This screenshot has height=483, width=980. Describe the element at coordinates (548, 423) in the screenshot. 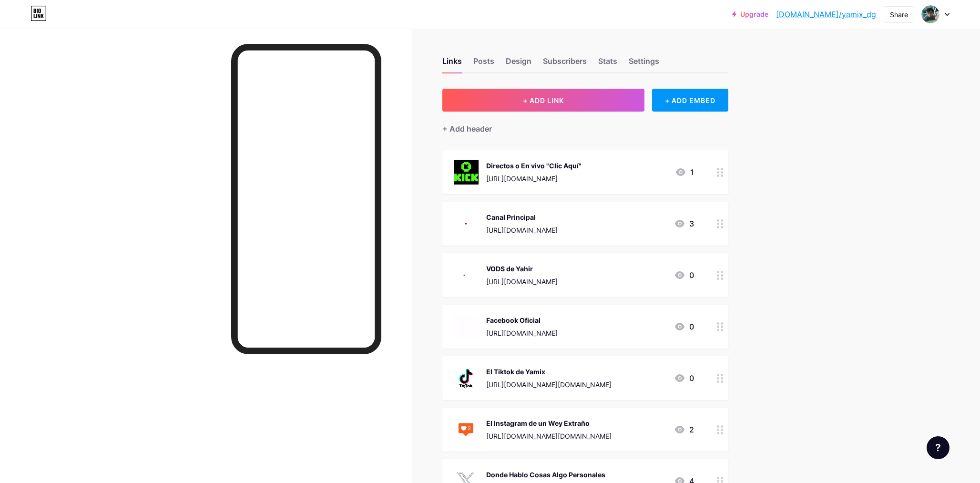

I see `div: El Instagram de un Wey Extraño` at that location.